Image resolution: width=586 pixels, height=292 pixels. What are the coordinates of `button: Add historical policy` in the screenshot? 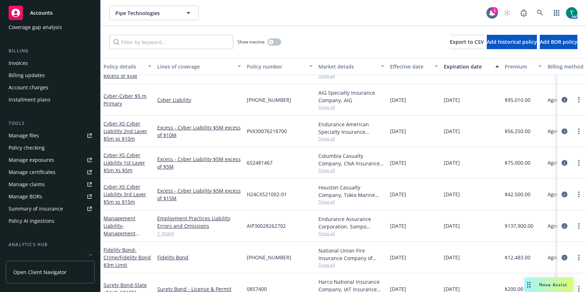 It's located at (512, 42).